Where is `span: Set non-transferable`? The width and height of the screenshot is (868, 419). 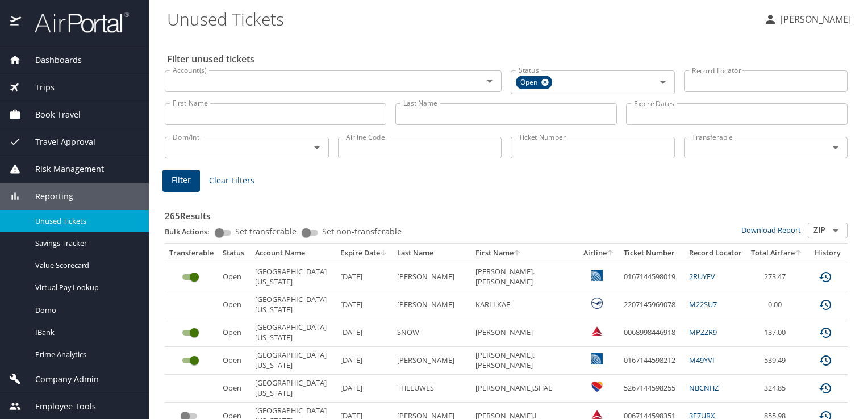
span: Set non-transferable is located at coordinates (362, 232).